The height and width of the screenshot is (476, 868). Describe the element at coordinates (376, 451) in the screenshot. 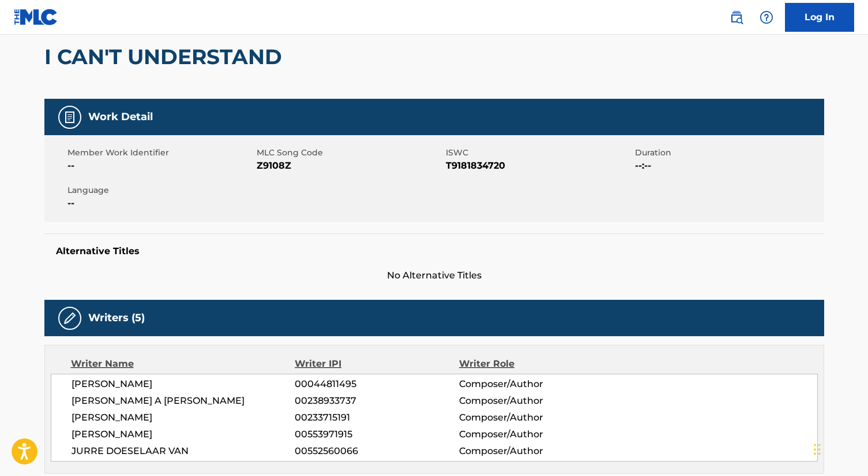

I see `span: 00552560066` at that location.